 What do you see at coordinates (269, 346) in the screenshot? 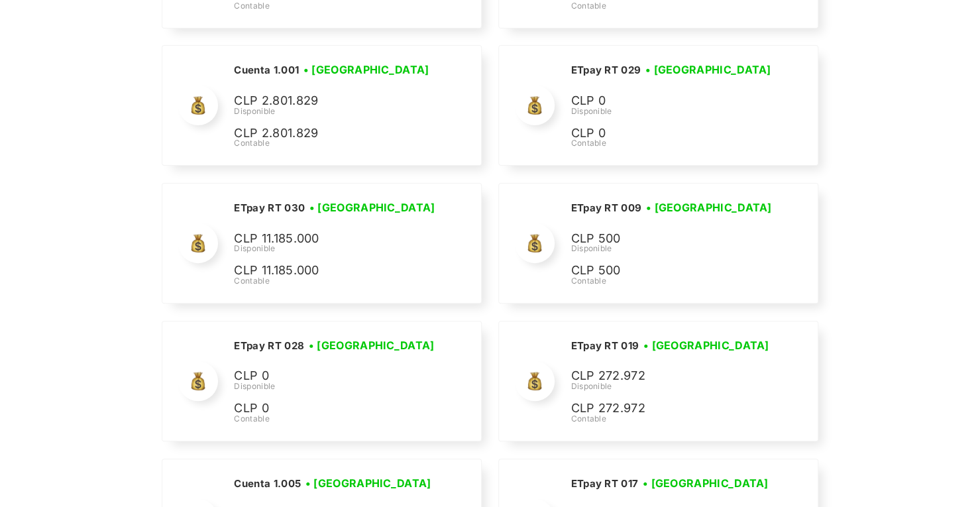
I see `h2: ETpay RT 028` at bounding box center [269, 346].